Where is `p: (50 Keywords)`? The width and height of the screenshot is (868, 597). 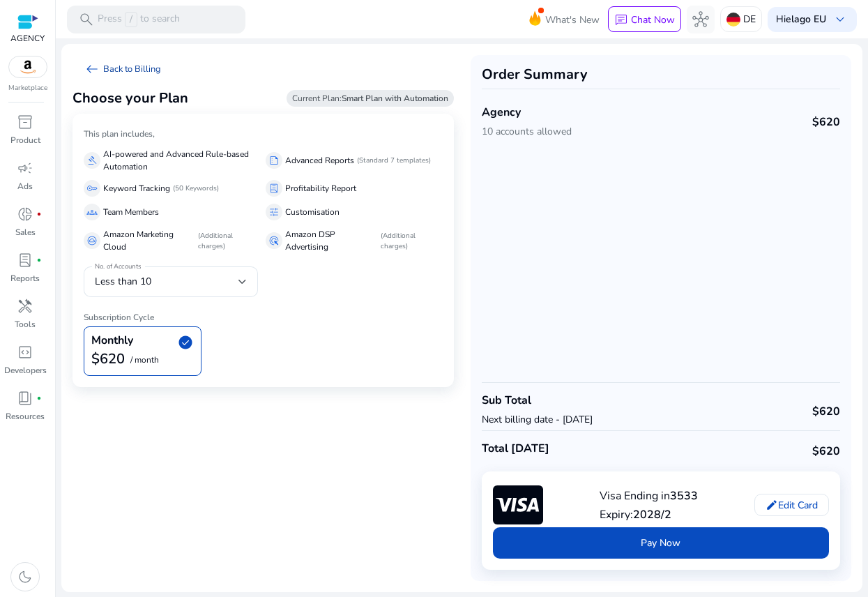 p: (50 Keywords) is located at coordinates (196, 188).